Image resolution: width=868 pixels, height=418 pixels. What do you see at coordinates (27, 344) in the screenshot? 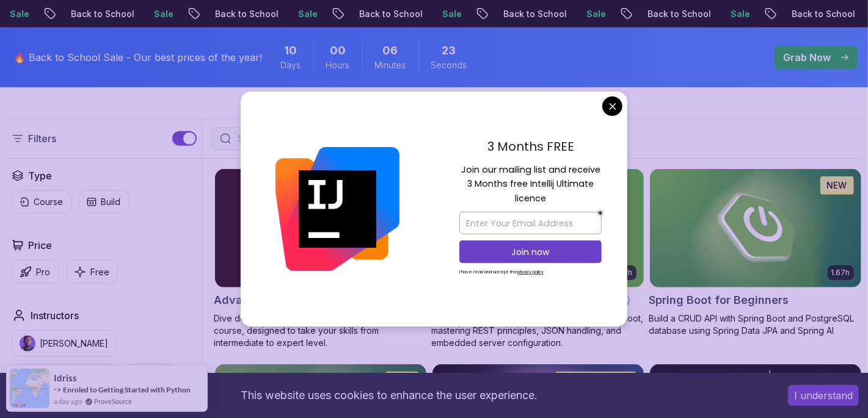
I see `img: instructor img` at bounding box center [27, 344].